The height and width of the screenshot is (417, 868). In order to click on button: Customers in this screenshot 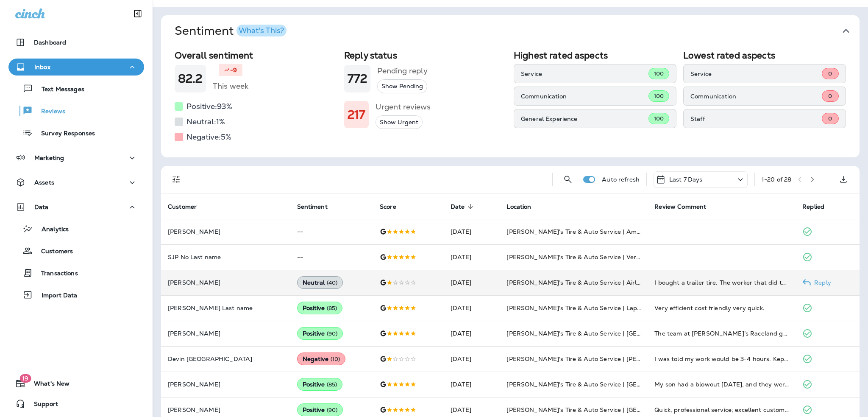, I will do `click(76, 251)`.